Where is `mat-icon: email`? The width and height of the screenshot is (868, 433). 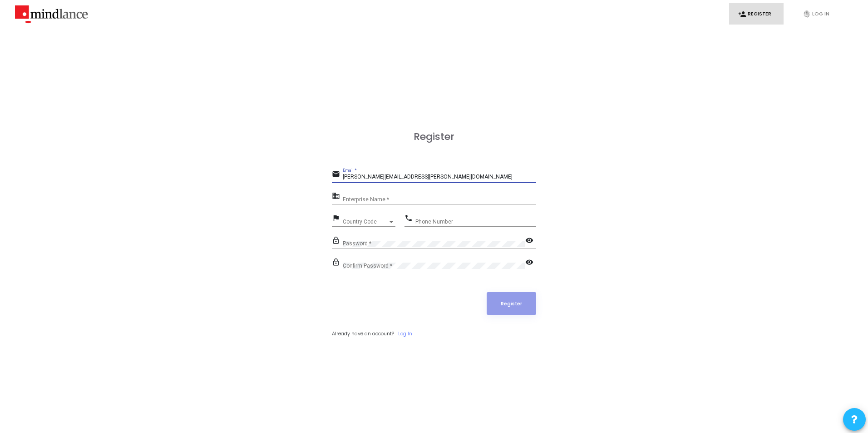
mat-icon: email is located at coordinates (337, 175).